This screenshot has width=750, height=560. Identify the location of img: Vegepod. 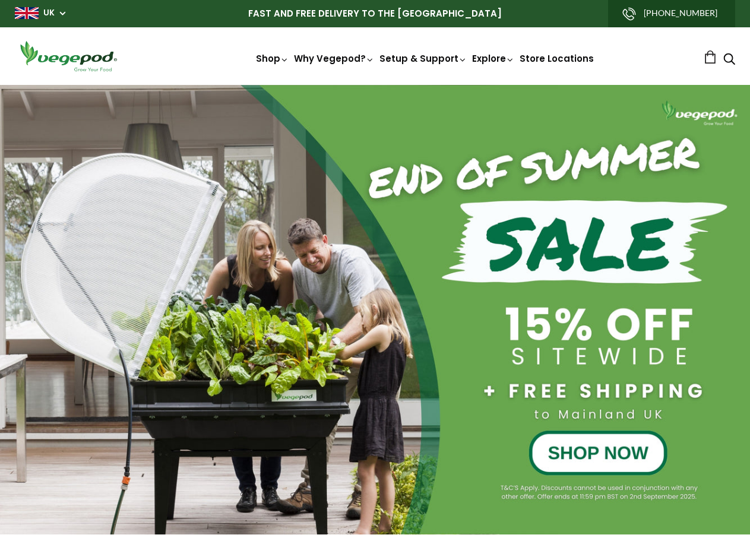
(69, 56).